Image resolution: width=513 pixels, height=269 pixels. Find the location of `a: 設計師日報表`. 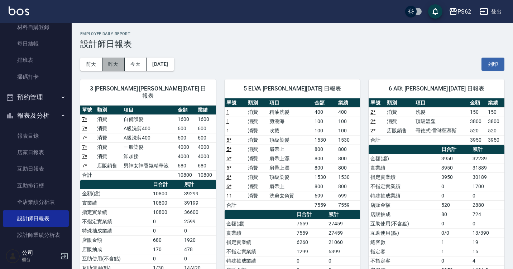

a: 設計師日報表 is located at coordinates (36, 219).